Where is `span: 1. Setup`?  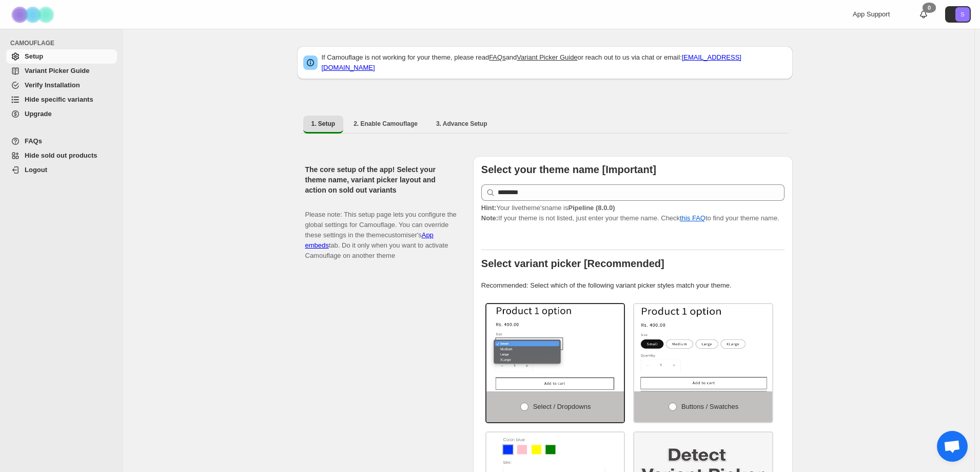
span: 1. Setup is located at coordinates (324, 124).